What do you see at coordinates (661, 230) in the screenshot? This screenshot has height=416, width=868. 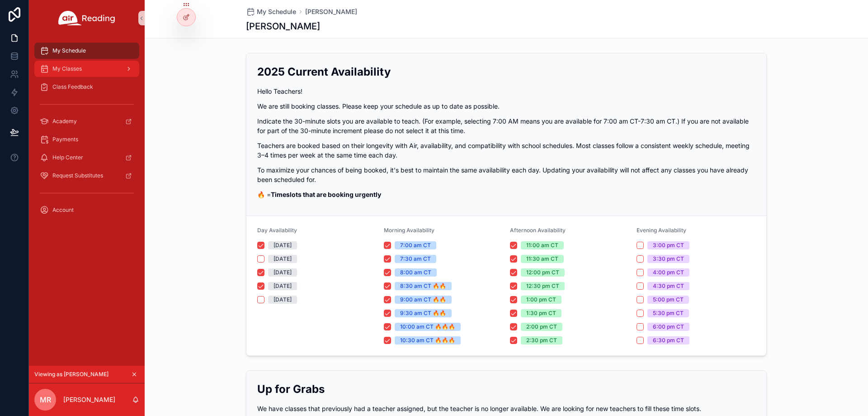 I see `span: Evening Availability` at bounding box center [661, 230].